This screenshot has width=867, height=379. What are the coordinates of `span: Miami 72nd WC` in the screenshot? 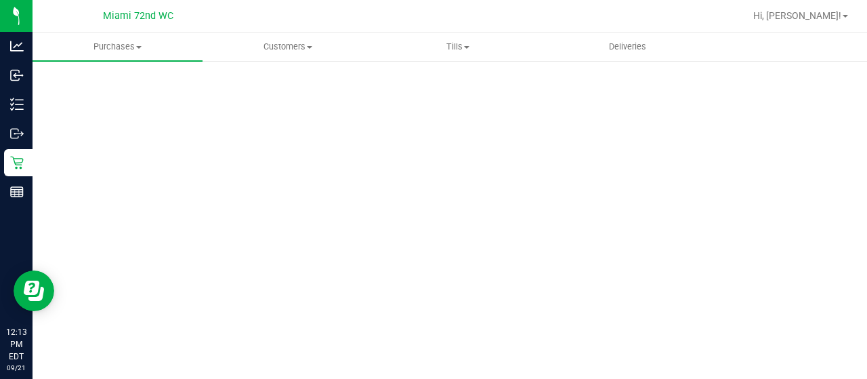 It's located at (138, 16).